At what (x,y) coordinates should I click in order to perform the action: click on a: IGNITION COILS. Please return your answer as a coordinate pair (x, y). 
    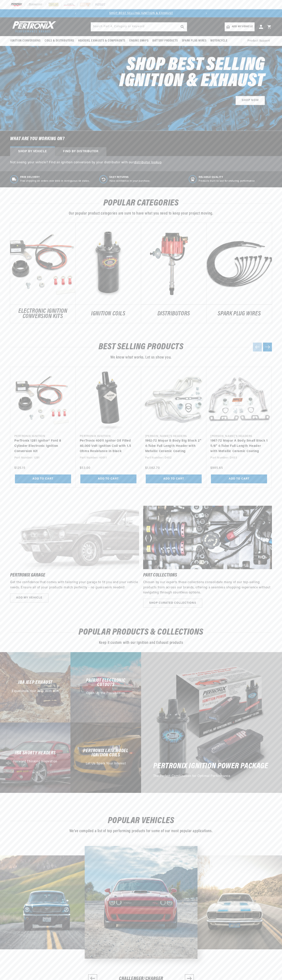
    Looking at the image, I should click on (108, 314).